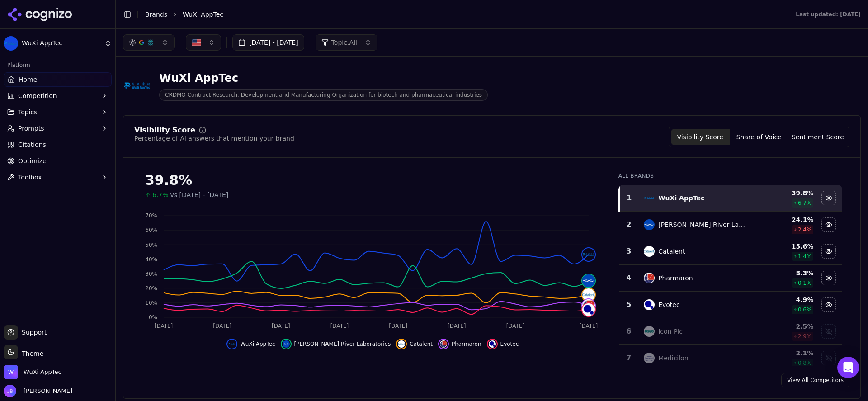 The width and height of the screenshot is (868, 401). I want to click on span: Competition, so click(38, 96).